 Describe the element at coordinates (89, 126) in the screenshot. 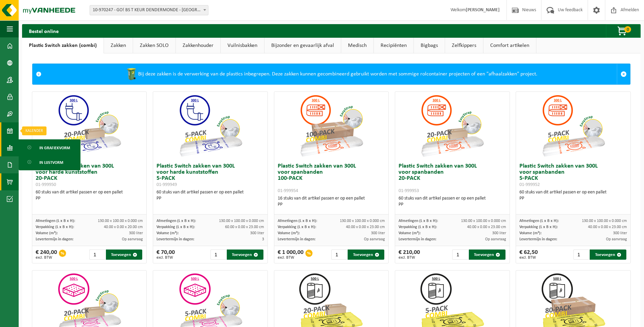

I see `img: 01-999950` at that location.